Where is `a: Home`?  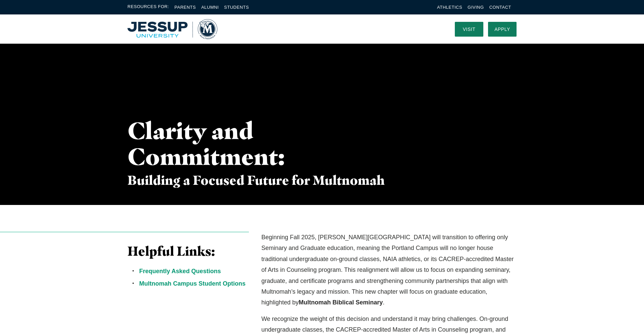 a: Home is located at coordinates (173, 29).